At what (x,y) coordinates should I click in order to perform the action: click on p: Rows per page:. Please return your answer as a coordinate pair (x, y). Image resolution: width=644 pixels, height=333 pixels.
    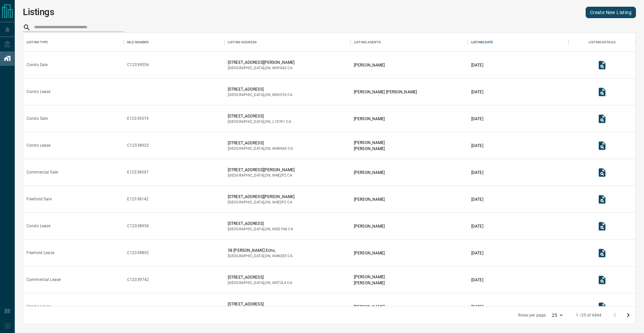
    Looking at the image, I should click on (532, 315).